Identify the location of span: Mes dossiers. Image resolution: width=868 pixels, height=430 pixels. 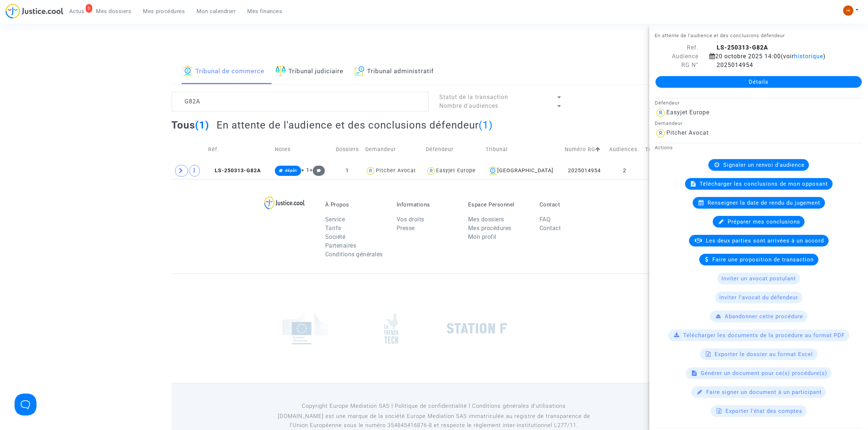
(114, 11).